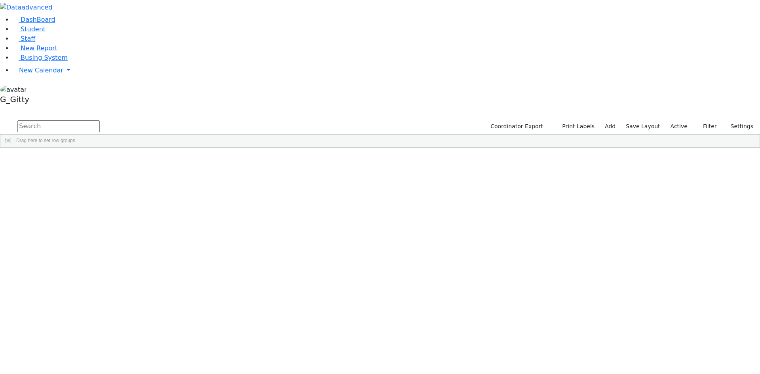 The height and width of the screenshot is (374, 760). Describe the element at coordinates (24, 38) in the screenshot. I see `a: Staff` at that location.